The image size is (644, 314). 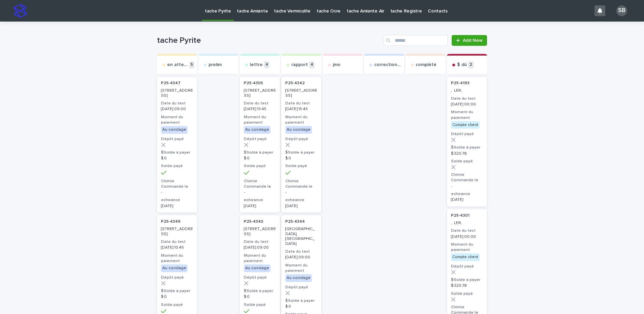 I want to click on p: lettre, so click(x=256, y=64).